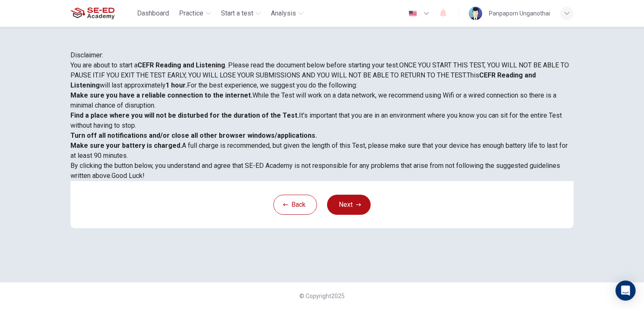 The image size is (644, 309). What do you see at coordinates (322, 296) in the screenshot?
I see `span: © Copyright 2025` at bounding box center [322, 296].